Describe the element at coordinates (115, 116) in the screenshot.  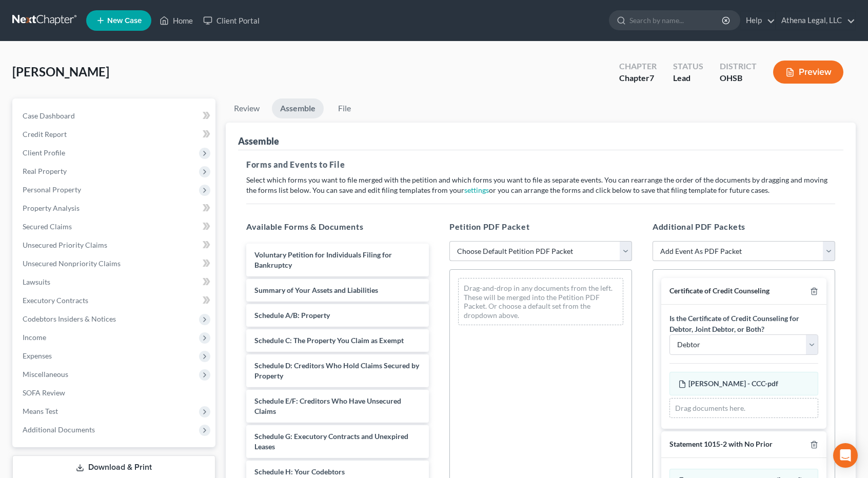
I see `a: Case Dashboard` at that location.